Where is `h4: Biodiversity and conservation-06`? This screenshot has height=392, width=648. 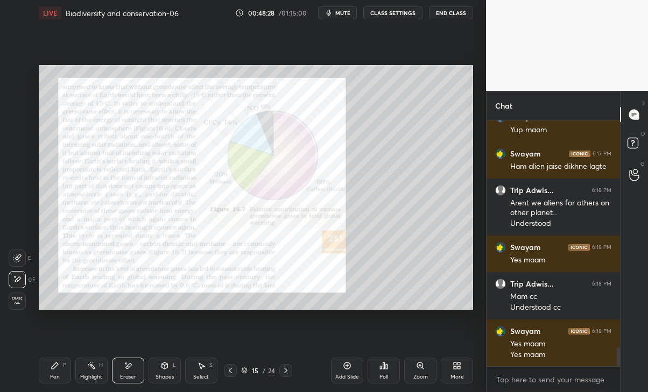
h4: Biodiversity and conservation-06 is located at coordinates (122, 13).